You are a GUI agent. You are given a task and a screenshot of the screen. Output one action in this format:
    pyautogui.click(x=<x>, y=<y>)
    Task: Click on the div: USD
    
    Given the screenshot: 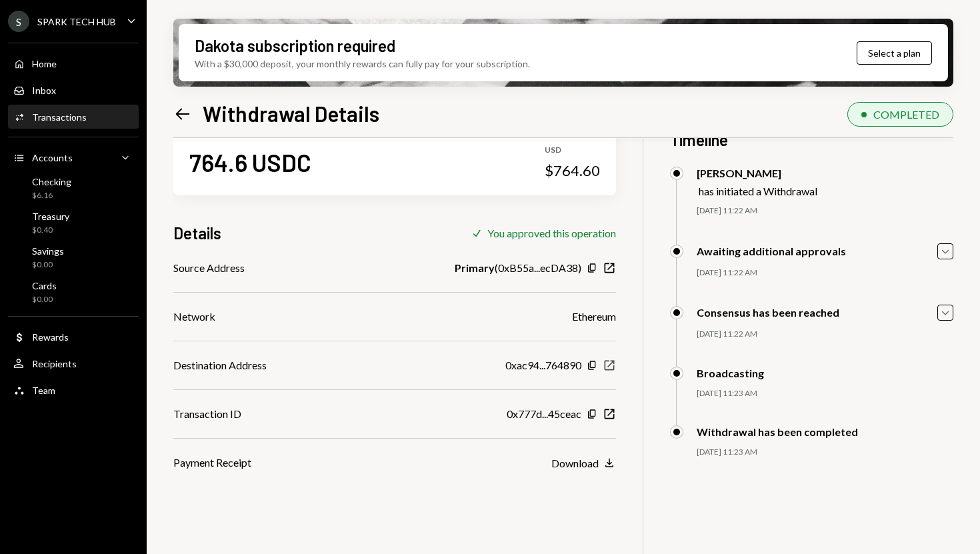 What is the action you would take?
    pyautogui.click(x=572, y=151)
    